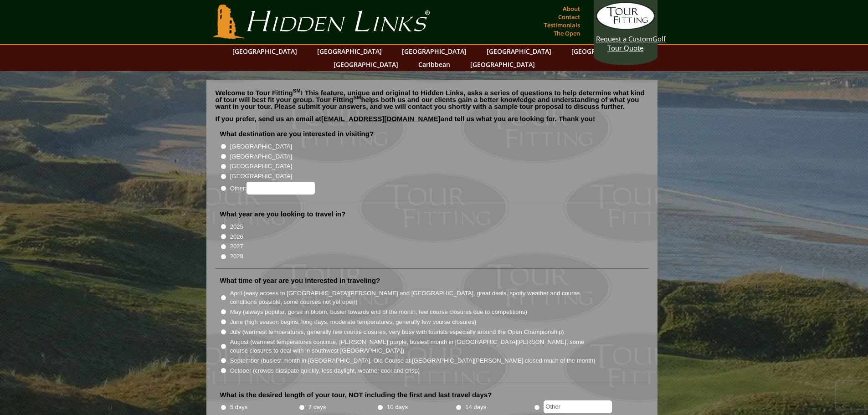 The image size is (868, 415). I want to click on a: Caribbean, so click(434, 65).